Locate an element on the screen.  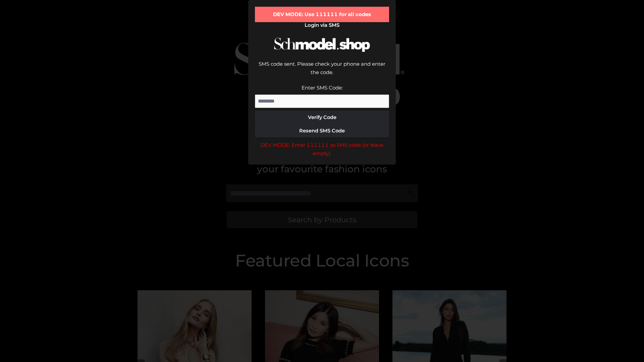
button: Resend SMS Code is located at coordinates (322, 131).